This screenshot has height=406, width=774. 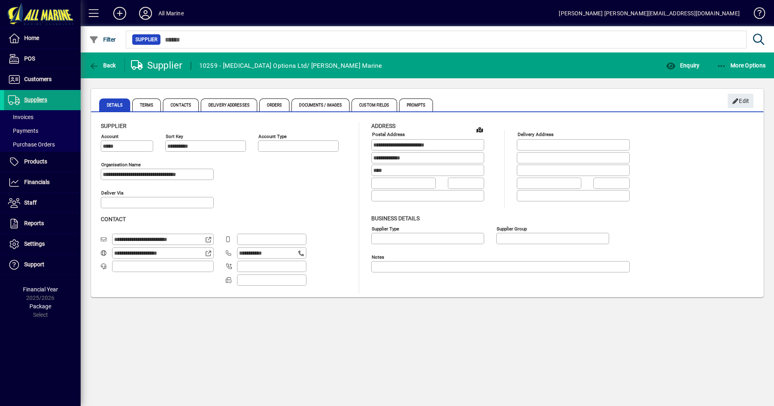 I want to click on a: Staff, so click(x=42, y=203).